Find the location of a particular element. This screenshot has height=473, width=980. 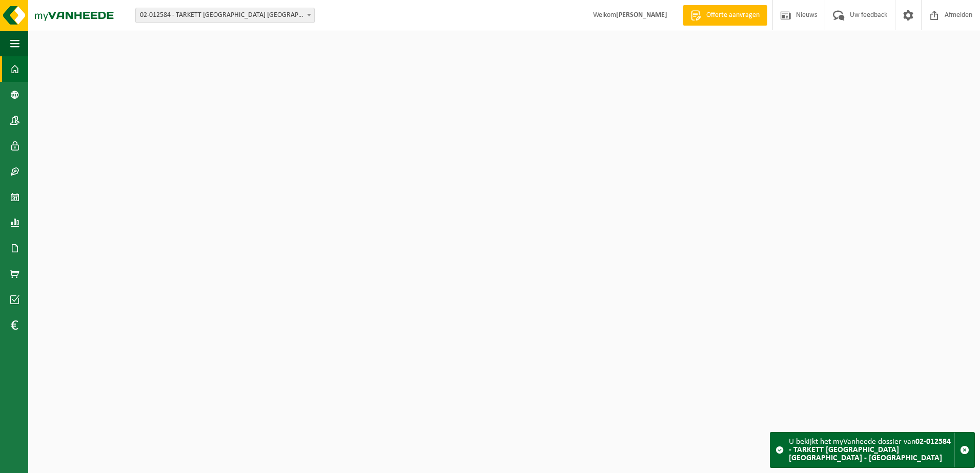

span: Offerte aanvragen is located at coordinates (732, 16).